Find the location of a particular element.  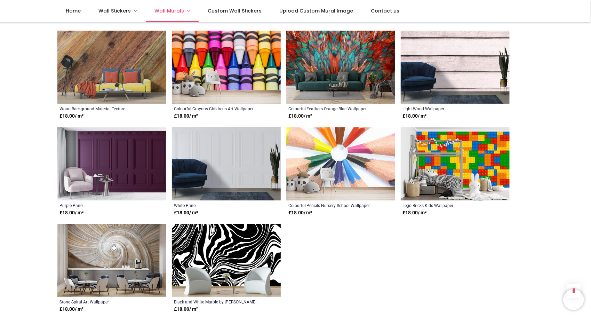

div: Stone Spiral Art Wallpaper is located at coordinates (101, 302).